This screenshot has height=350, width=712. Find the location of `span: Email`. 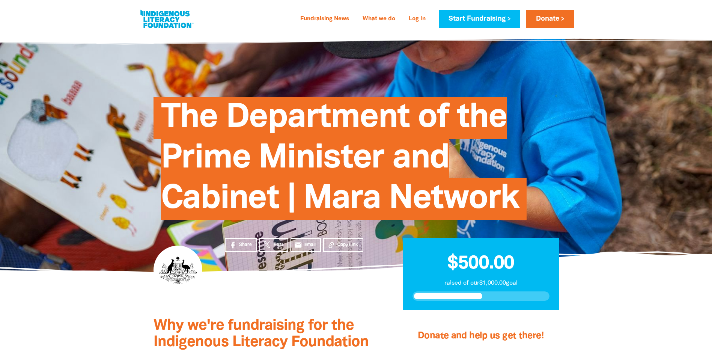

span: Email is located at coordinates (310, 245).